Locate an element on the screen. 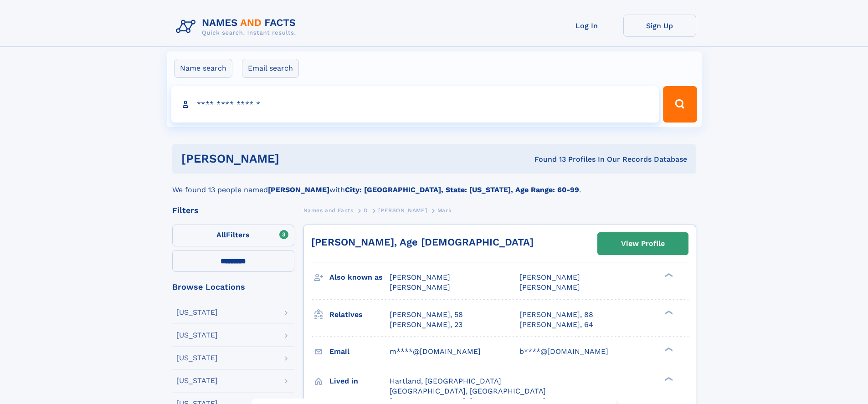  div: Found 13 Profiles In Our Records Database is located at coordinates (547, 159).